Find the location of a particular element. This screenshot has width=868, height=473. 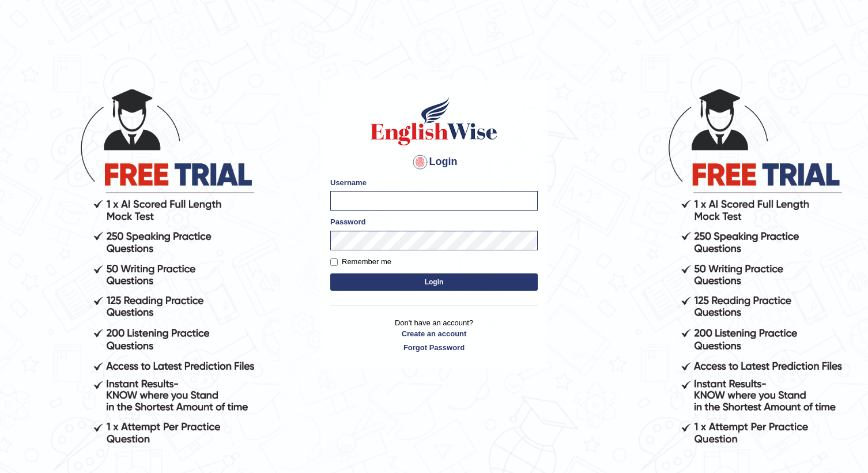

label: Username is located at coordinates (349, 182).